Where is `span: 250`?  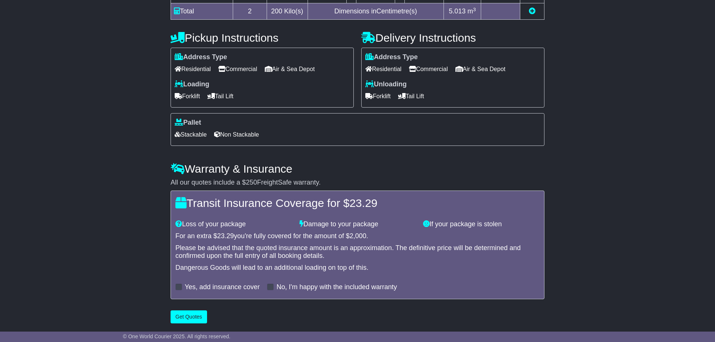
span: 250 is located at coordinates (251, 183).